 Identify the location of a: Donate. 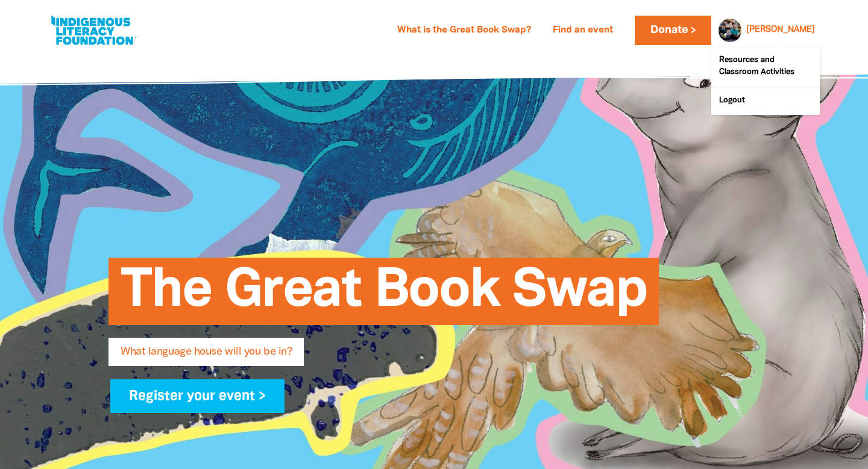
(673, 30).